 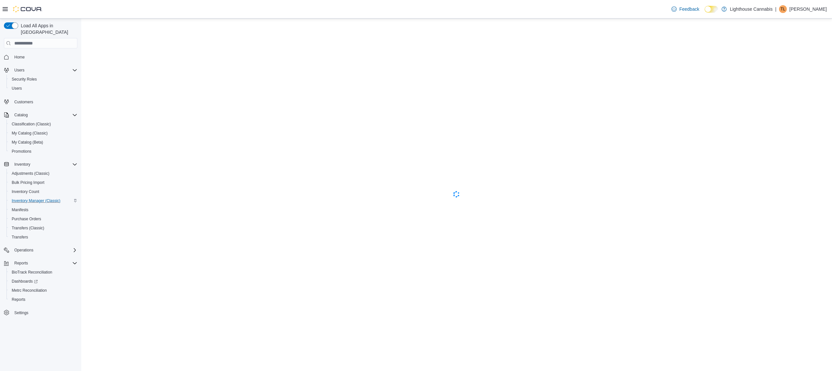 I want to click on button: Customers, so click(x=41, y=101).